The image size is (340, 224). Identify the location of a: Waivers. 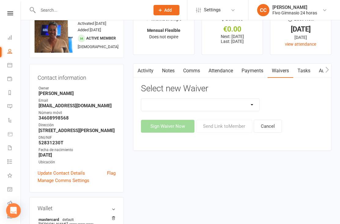
(281, 71).